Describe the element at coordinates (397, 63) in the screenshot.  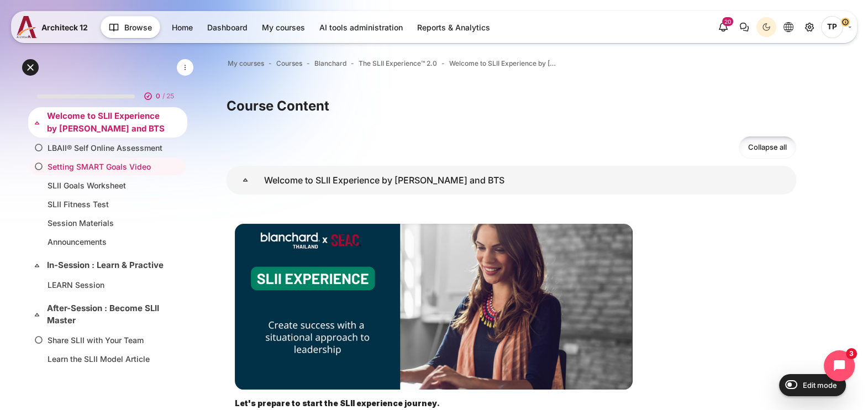
I see `a: The SLII Experience™ 2.0` at that location.